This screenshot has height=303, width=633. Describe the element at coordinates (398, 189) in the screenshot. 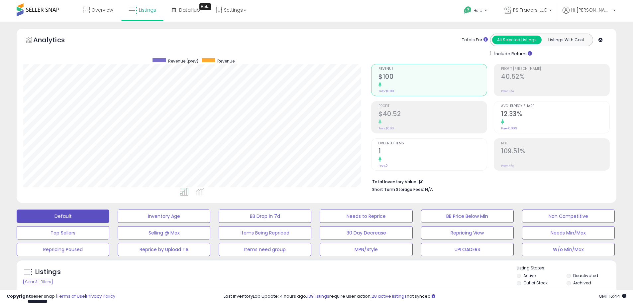

I see `b: Short Term Storage Fees:` at that location.